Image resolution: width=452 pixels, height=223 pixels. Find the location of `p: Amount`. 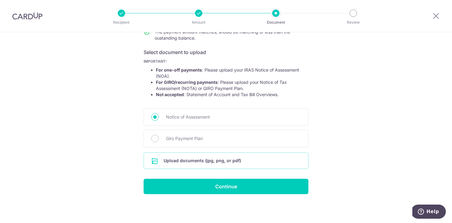

p: Amount is located at coordinates (199, 22).